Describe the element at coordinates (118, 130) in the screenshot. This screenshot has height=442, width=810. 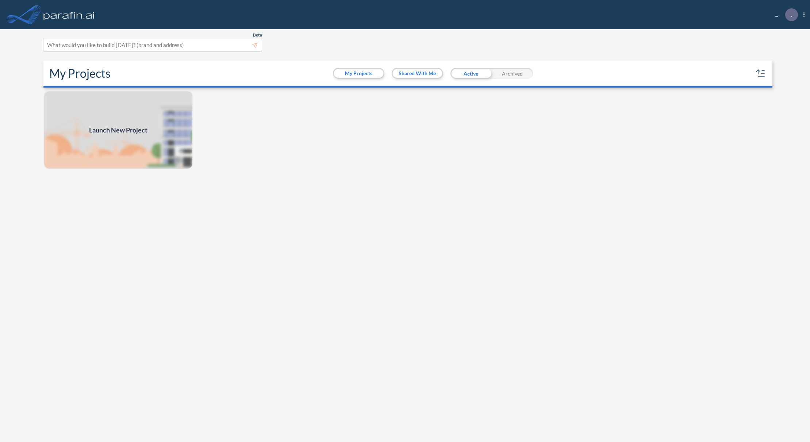
I see `span: Launch New Project` at that location.